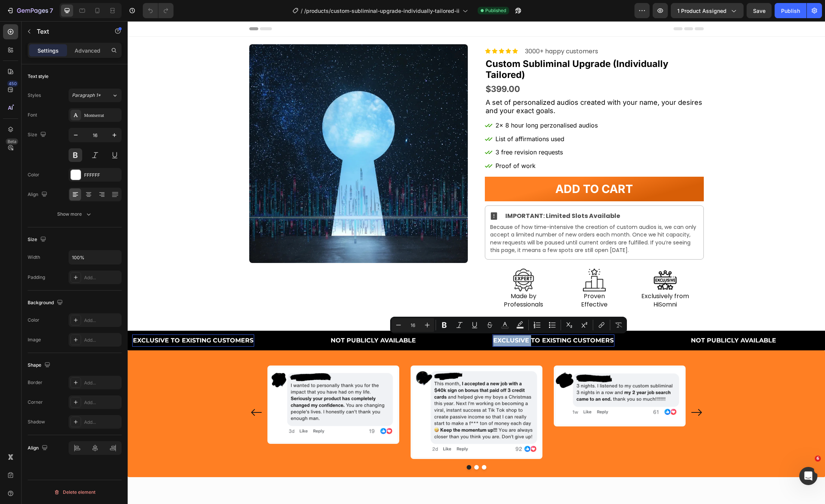 This screenshot has height=504, width=825. What do you see at coordinates (48, 50) in the screenshot?
I see `p: Settings` at bounding box center [48, 50].